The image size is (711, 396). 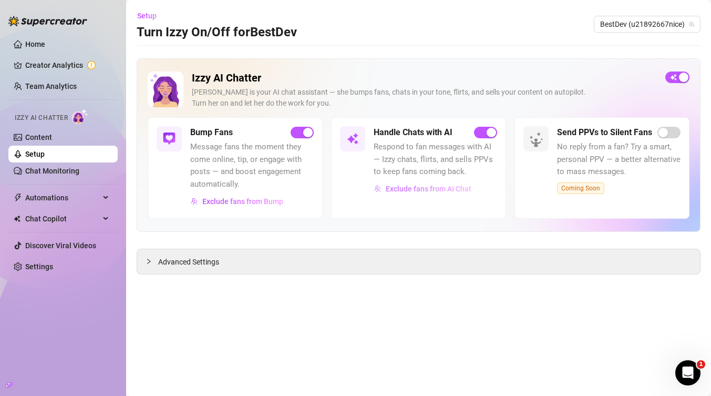 What do you see at coordinates (701, 364) in the screenshot?
I see `span: 1` at bounding box center [701, 364].